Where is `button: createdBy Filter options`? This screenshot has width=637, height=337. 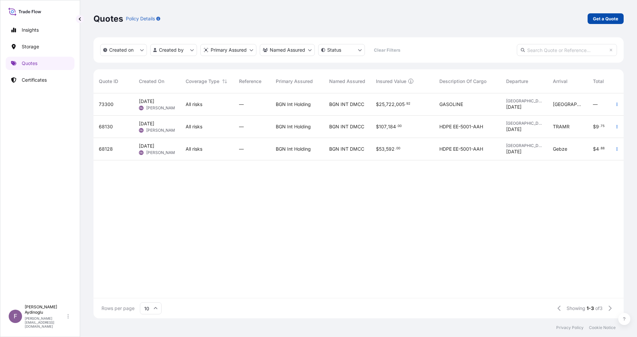
button: createdBy Filter options is located at coordinates (174, 50).